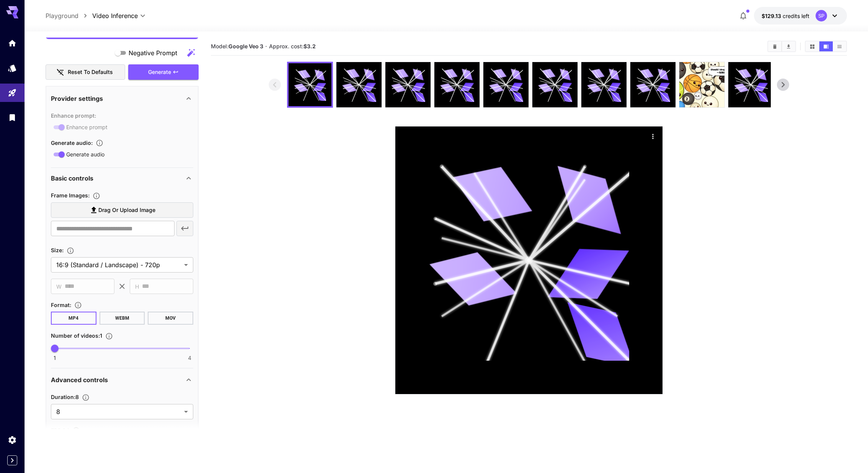 The height and width of the screenshot is (473, 868). What do you see at coordinates (78, 305) in the screenshot?
I see `button: Choose the file format for the output video.` at bounding box center [78, 305].